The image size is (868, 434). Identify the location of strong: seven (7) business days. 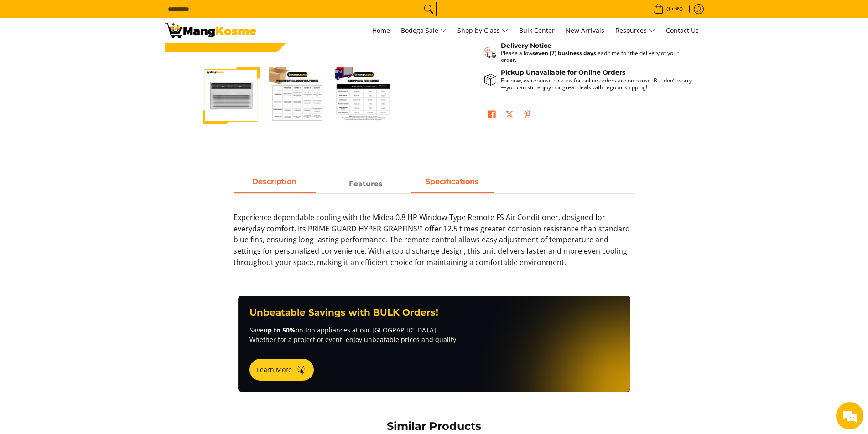
(564, 53).